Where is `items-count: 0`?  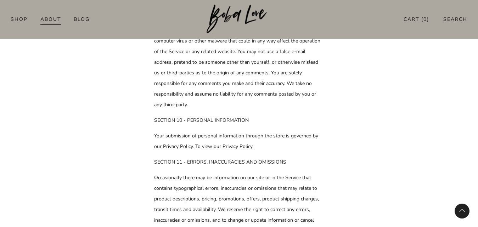
items-count: 0 is located at coordinates (425, 19).